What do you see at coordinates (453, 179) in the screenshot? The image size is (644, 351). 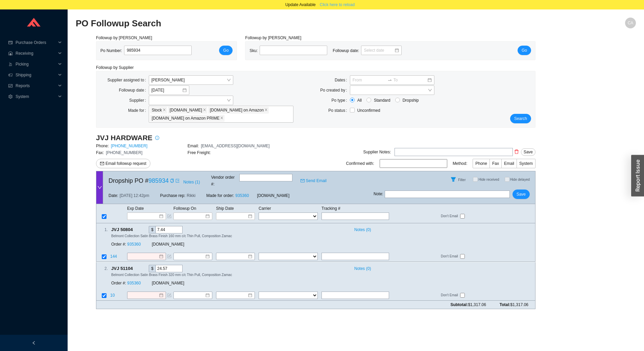 I see `button: Filter` at bounding box center [453, 179].